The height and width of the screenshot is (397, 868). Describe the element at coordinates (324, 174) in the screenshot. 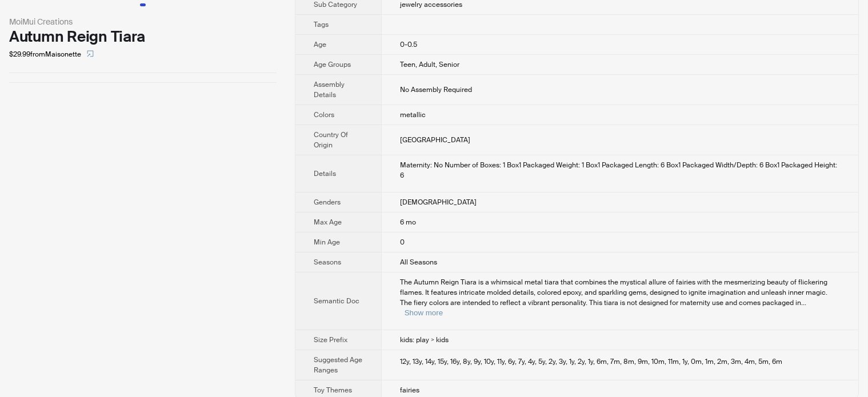

I see `span: Details` at that location.